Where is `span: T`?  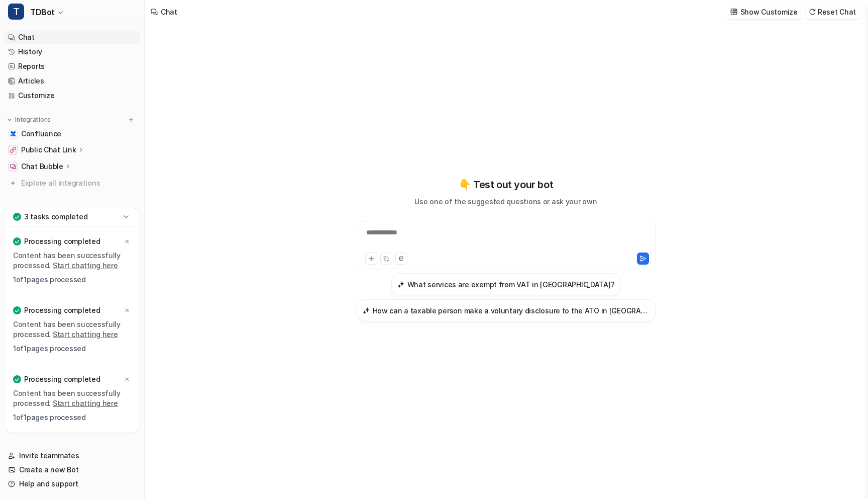 span: T is located at coordinates (16, 11).